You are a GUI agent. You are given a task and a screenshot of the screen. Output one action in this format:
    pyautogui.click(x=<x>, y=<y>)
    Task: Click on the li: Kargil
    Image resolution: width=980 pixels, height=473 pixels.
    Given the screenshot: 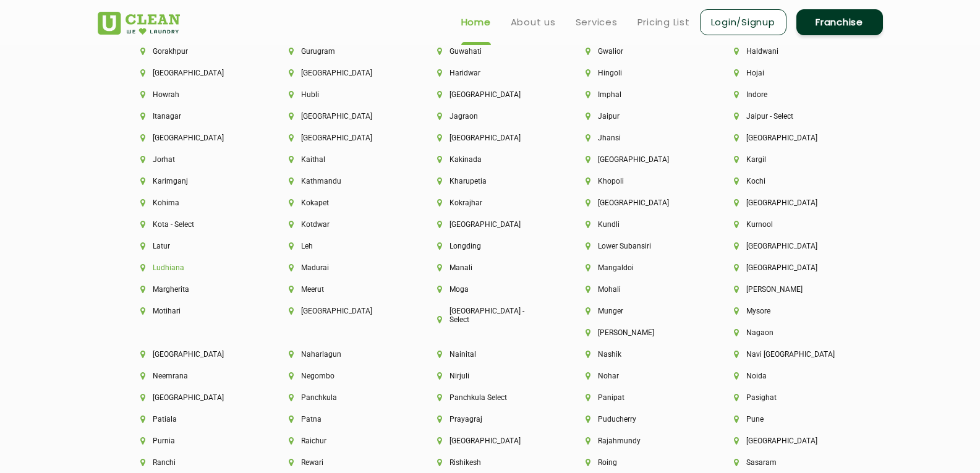 What is the action you would take?
    pyautogui.click(x=787, y=160)
    